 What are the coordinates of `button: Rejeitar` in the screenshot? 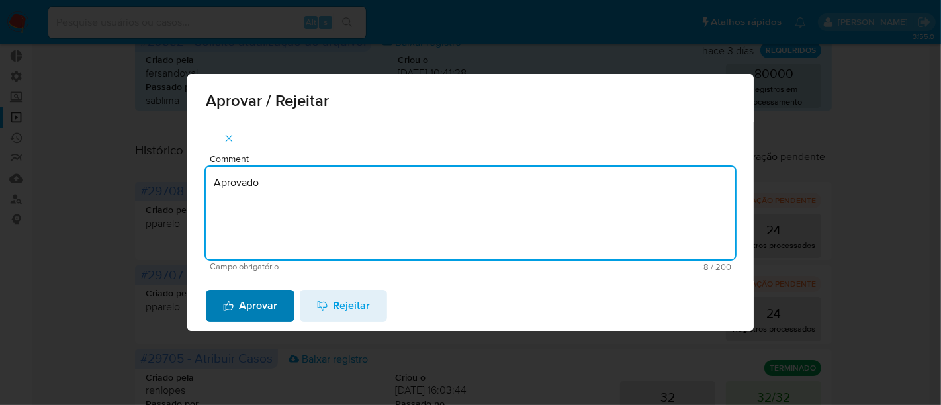 It's located at (343, 306).